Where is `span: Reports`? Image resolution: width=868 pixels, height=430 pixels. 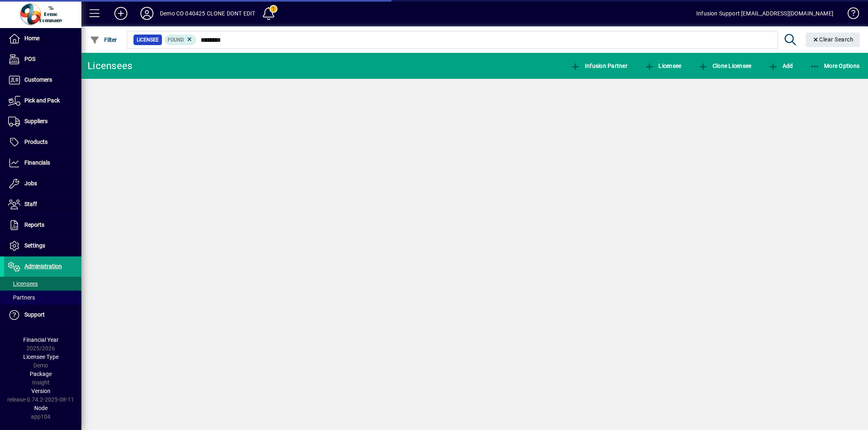 span: Reports is located at coordinates (34, 225).